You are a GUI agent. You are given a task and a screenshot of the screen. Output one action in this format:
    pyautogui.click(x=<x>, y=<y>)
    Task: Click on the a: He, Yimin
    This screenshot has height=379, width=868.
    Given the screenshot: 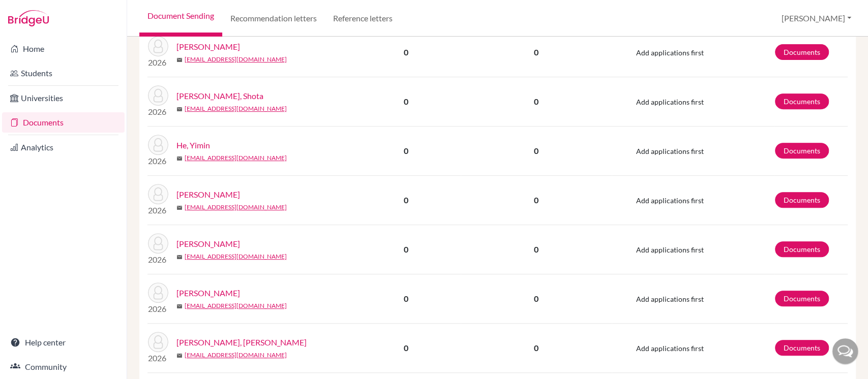 What is the action you would take?
    pyautogui.click(x=193, y=145)
    